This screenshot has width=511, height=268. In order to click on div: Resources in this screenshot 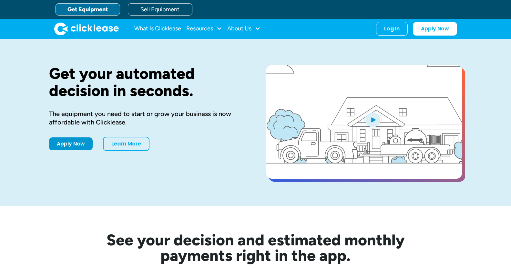, I will do `click(204, 29)`.